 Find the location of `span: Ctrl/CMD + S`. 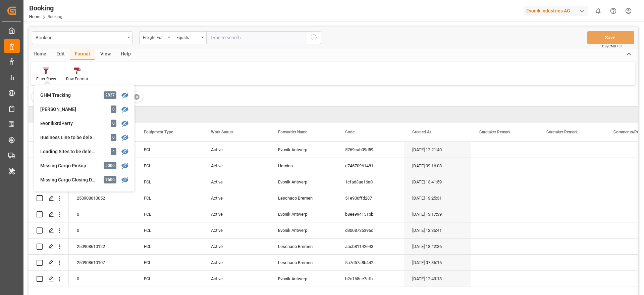

span: Ctrl/CMD + S is located at coordinates (612, 46).